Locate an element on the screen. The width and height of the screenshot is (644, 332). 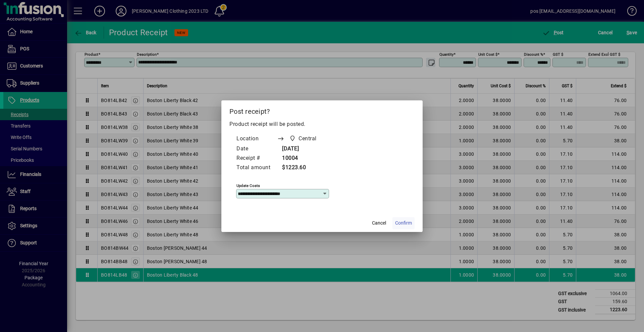
p: Product receipt will be posted. is located at coordinates (322, 124).